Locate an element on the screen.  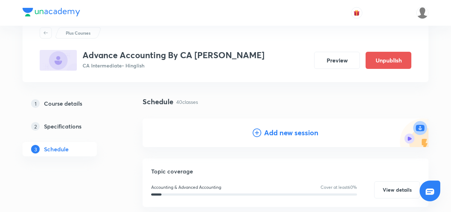
img: Company Logo is located at coordinates (51, 12).